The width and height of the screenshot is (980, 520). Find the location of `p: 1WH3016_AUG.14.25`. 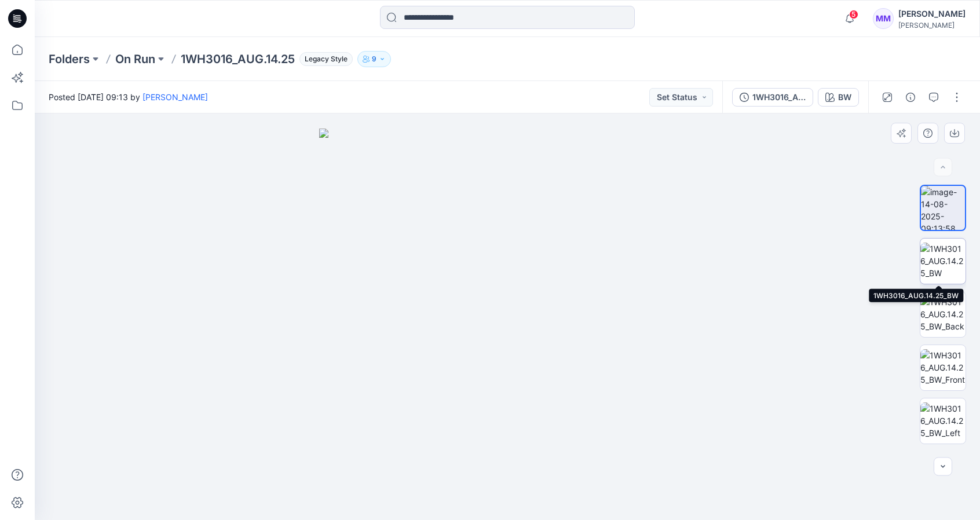

p: 1WH3016_AUG.14.25 is located at coordinates (237, 59).